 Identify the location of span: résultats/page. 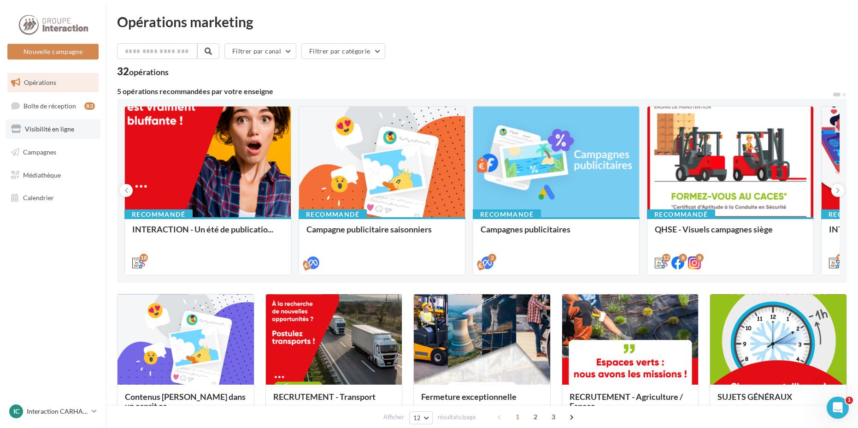
(457, 417).